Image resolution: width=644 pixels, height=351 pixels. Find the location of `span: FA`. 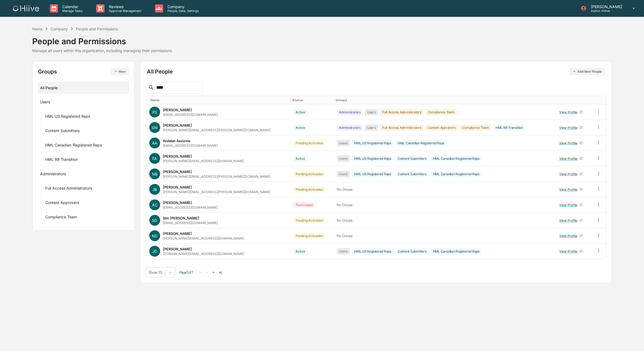

span: FA is located at coordinates (155, 158).